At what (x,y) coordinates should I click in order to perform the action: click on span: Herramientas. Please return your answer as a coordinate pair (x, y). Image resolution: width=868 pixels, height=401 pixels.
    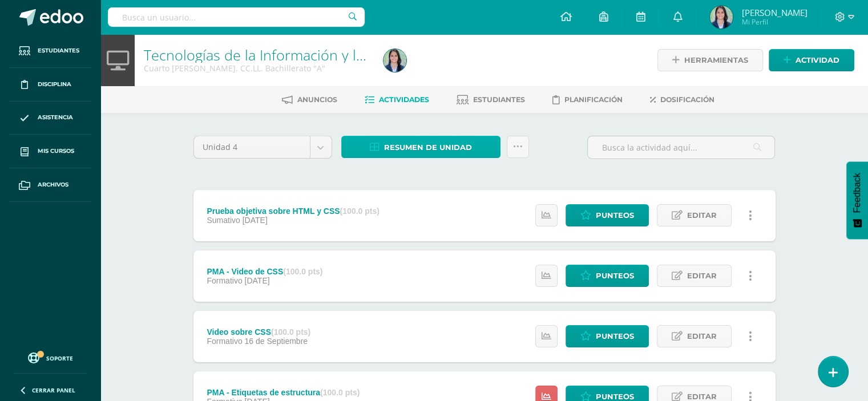
    Looking at the image, I should click on (716, 60).